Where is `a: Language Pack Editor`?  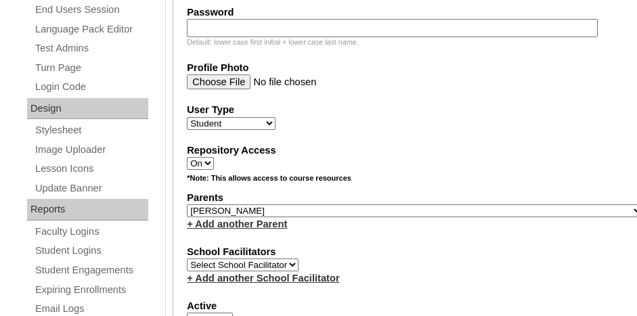 a: Language Pack Editor is located at coordinates (91, 29).